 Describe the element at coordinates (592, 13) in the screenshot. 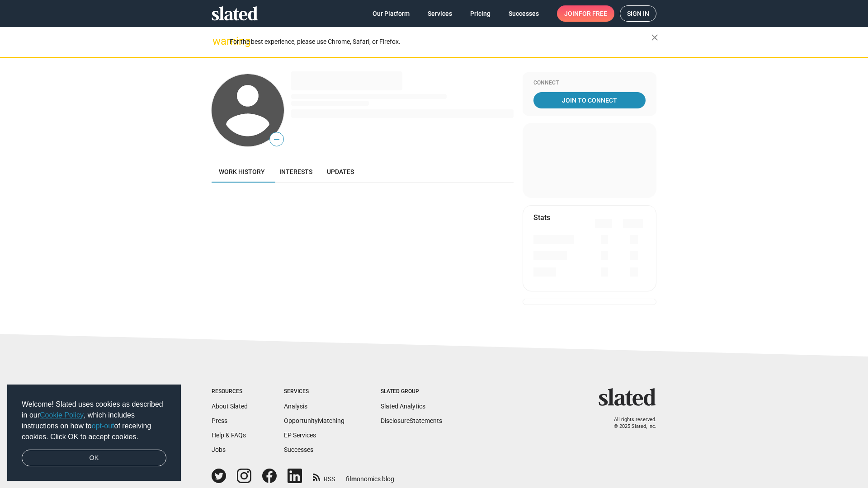

I see `span: for free` at that location.